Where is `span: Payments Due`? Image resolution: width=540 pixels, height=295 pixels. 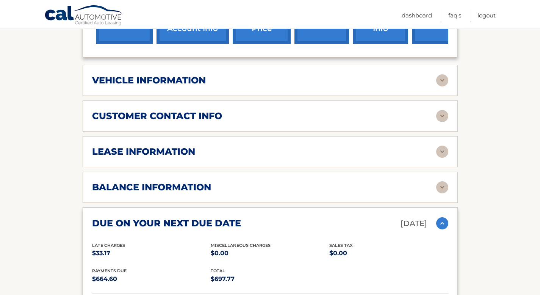
span: Payments Due is located at coordinates (109, 271).